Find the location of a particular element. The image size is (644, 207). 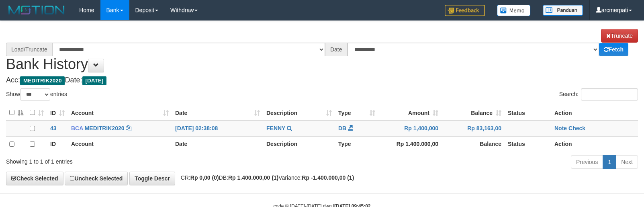

img: panduan.png is located at coordinates (563, 10).